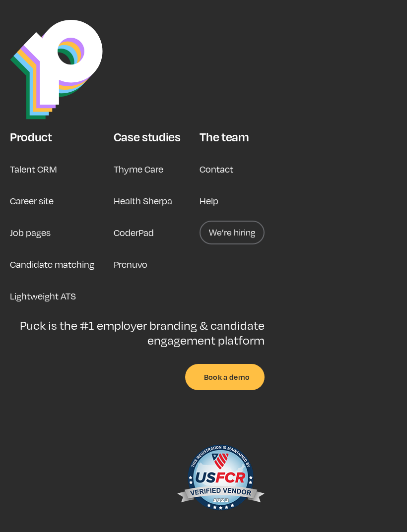 The width and height of the screenshot is (407, 532). Describe the element at coordinates (143, 201) in the screenshot. I see `a: Health Sherpa` at that location.